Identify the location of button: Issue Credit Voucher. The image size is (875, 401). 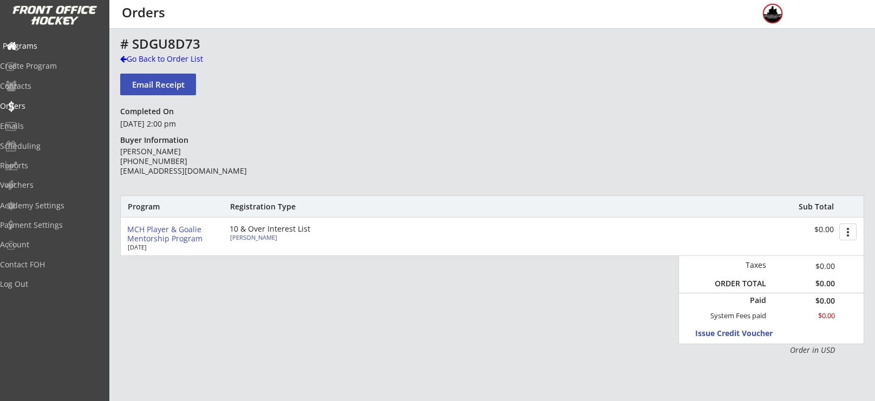
(745, 334).